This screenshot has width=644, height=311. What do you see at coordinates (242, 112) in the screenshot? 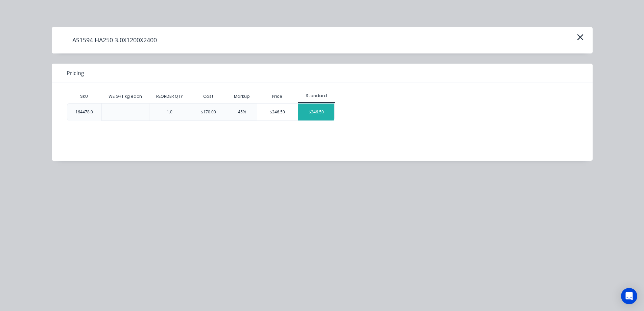
I see `div: 45%` at bounding box center [242, 112].